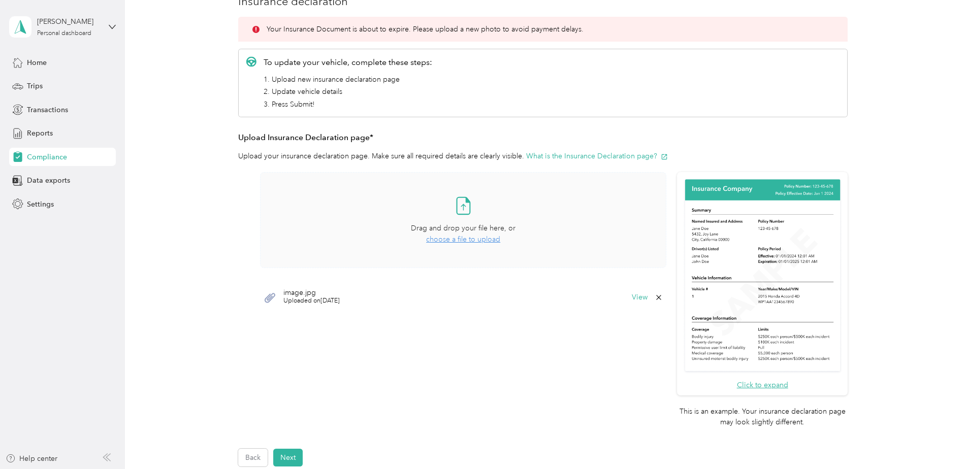 This screenshot has width=966, height=469. Describe the element at coordinates (40, 133) in the screenshot. I see `span: Reports` at that location.